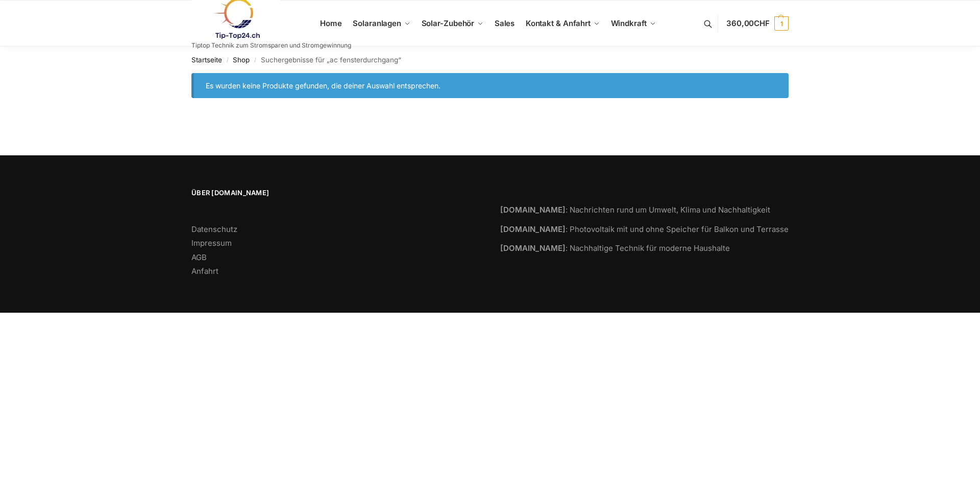 Image resolution: width=980 pixels, height=489 pixels. Describe the element at coordinates (452, 23) in the screenshot. I see `a: Solar-Zubehör` at that location.